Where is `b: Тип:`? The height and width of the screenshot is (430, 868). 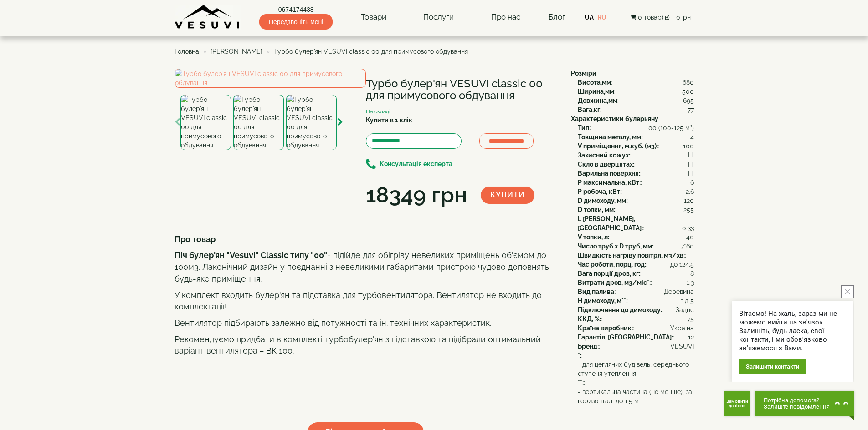 b: Тип: is located at coordinates (584, 128).